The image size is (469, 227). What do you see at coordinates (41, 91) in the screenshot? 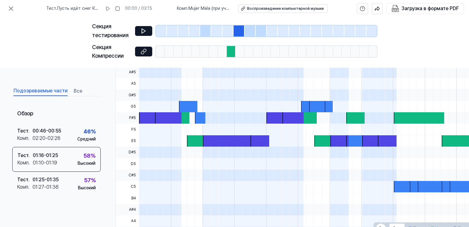
I see `ya-tr-span: Подозреваемые части` at bounding box center [41, 91].